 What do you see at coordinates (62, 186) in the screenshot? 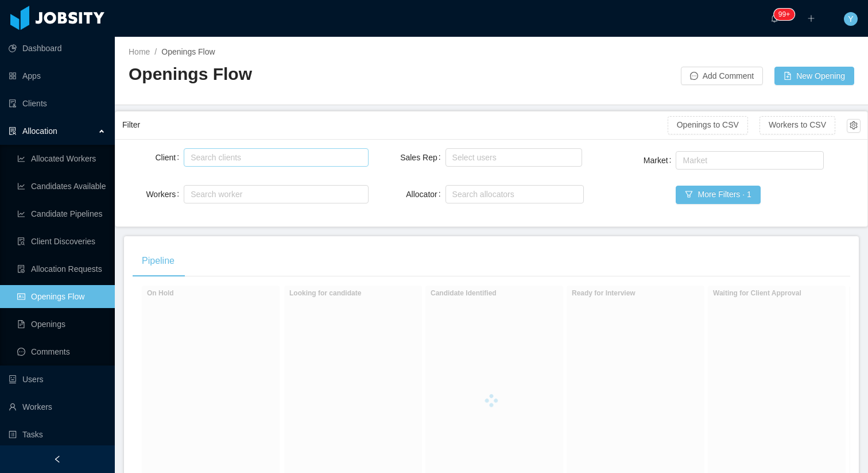
I see `a: icon: line-chartCandidates Available` at bounding box center [62, 186].